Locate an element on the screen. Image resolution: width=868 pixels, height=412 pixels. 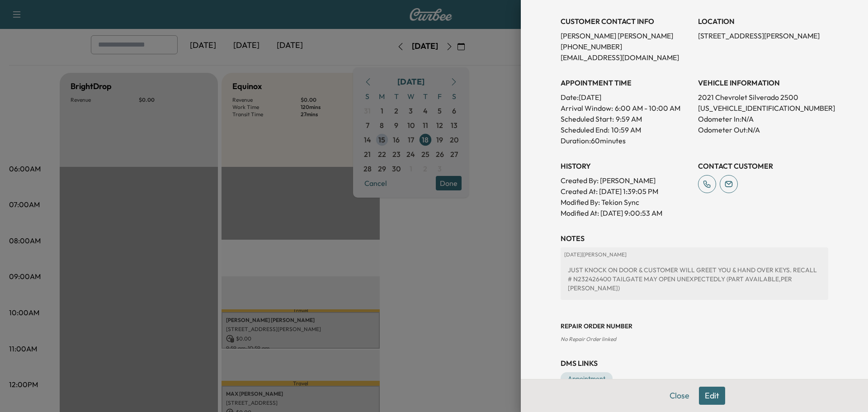
h3: APPOINTMENT TIME is located at coordinates (626, 83).